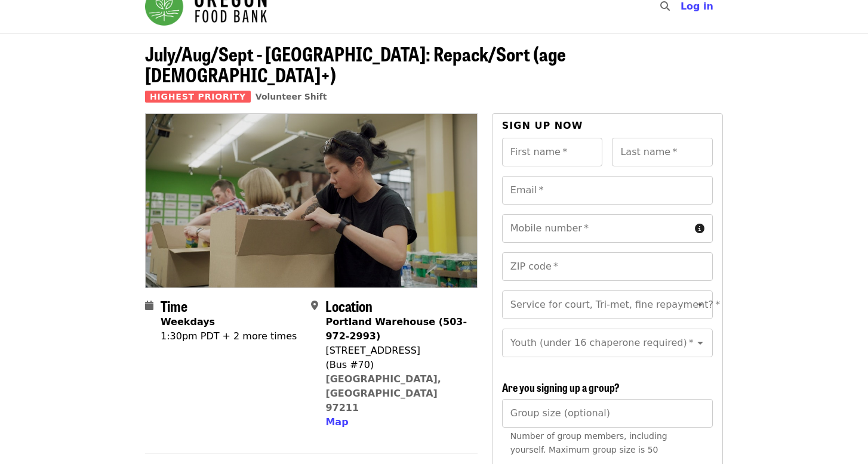 Image resolution: width=868 pixels, height=464 pixels. I want to click on i: search icon, so click(665, 6).